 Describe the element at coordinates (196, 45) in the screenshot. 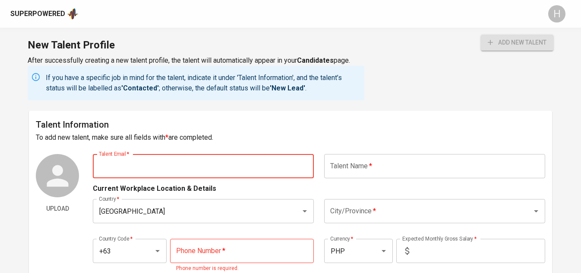

I see `h1: New Talent Profile` at that location.